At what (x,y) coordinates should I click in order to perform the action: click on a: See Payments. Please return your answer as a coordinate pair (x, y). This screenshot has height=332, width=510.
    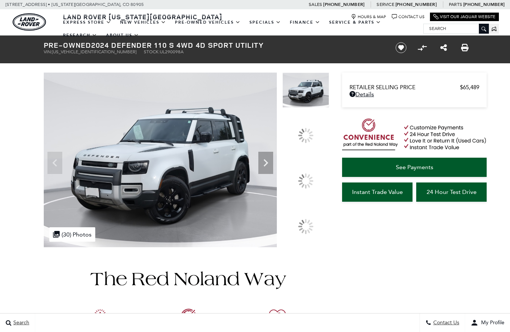
    Looking at the image, I should click on (414, 167).